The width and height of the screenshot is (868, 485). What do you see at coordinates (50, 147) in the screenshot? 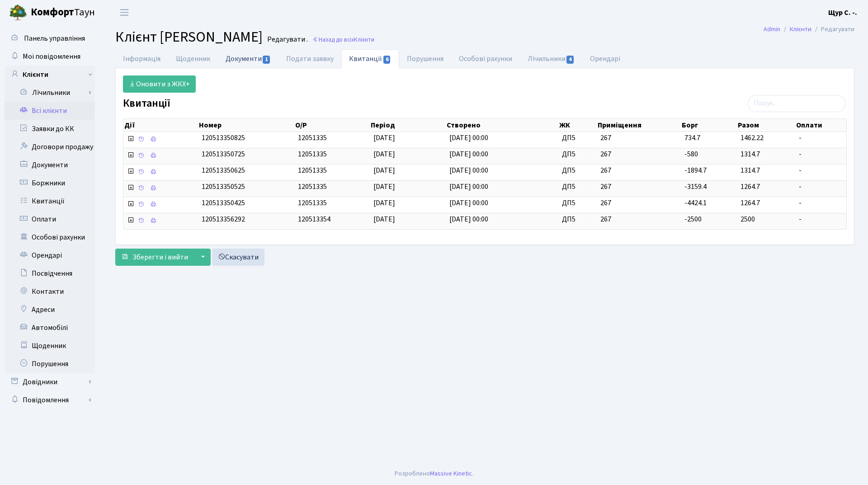
I see `a: Договори продажу` at bounding box center [50, 147].